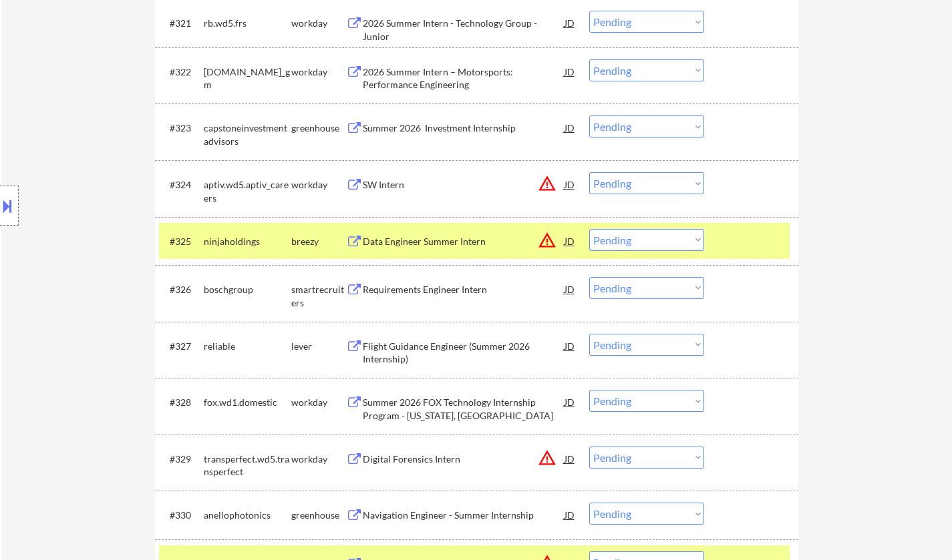 The image size is (952, 560). What do you see at coordinates (247, 289) in the screenshot?
I see `div: boschgroup` at bounding box center [247, 289].